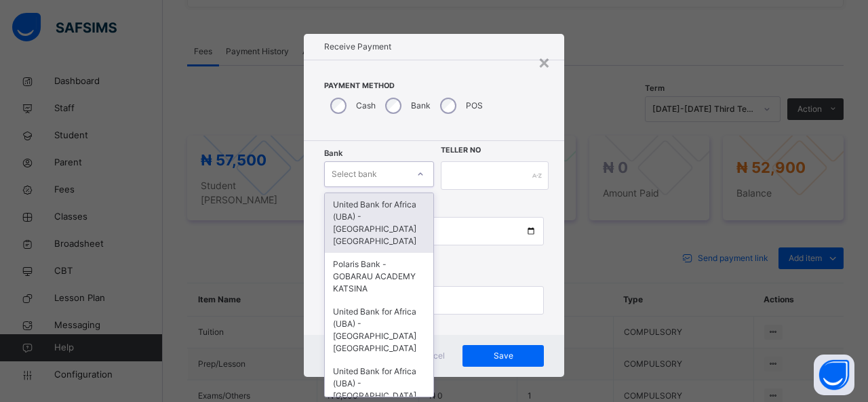 Image resolution: width=868 pixels, height=402 pixels. What do you see at coordinates (354, 174) in the screenshot?
I see `div: Select bank` at bounding box center [354, 174].